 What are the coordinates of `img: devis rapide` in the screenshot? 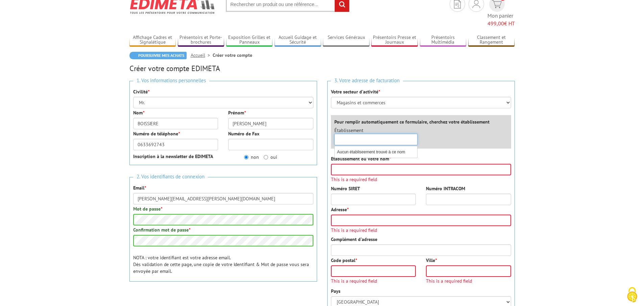 It's located at (496, 4).